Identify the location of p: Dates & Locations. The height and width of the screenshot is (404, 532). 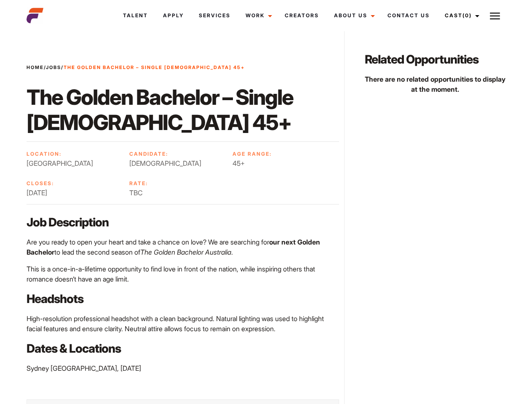
(183, 349).